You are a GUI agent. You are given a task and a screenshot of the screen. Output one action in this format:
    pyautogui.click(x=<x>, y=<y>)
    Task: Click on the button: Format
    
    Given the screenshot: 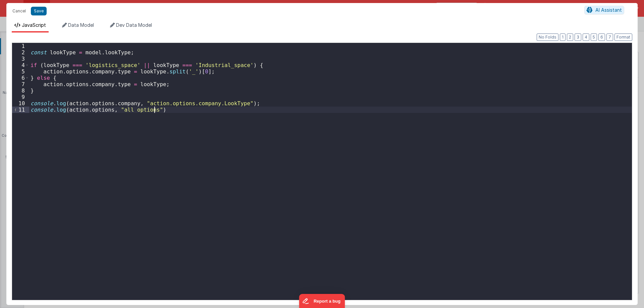 What is the action you would take?
    pyautogui.click(x=623, y=38)
    